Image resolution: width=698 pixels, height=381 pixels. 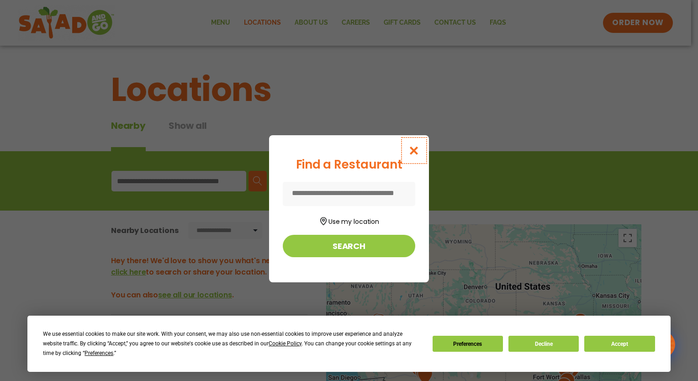 What do you see at coordinates (349, 246) in the screenshot?
I see `button: Search` at bounding box center [349, 246].